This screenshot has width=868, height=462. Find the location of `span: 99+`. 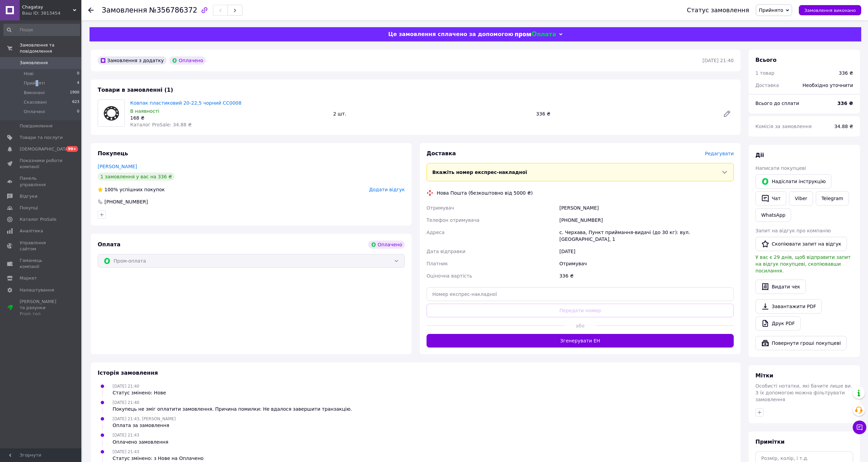

span: 99+ is located at coordinates (72, 149).